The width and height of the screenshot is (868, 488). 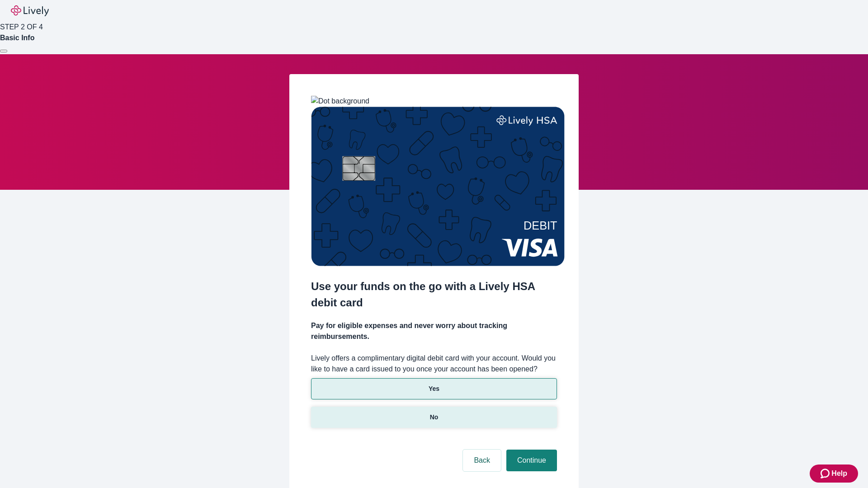 What do you see at coordinates (826, 474) in the screenshot?
I see `svg: Zendesk support icon` at bounding box center [826, 474].